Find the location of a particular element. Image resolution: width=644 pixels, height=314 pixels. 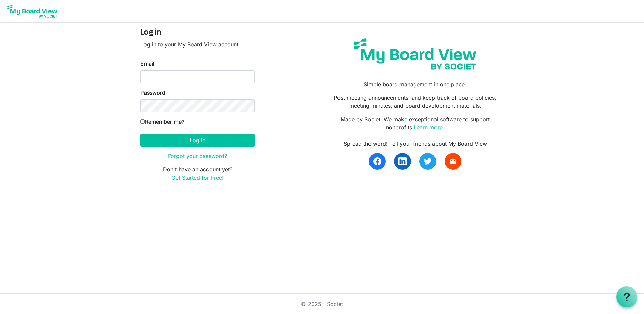

label: Password is located at coordinates (153, 93).